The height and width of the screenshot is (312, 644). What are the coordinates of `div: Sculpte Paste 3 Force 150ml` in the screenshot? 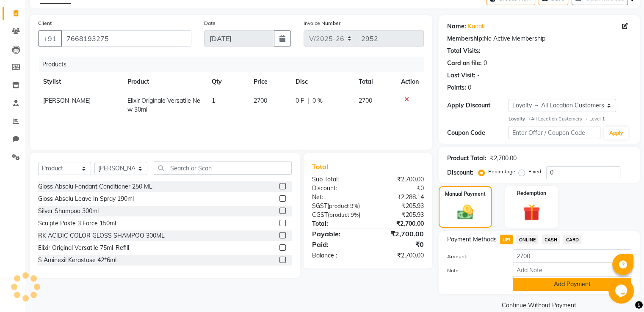 It's located at (77, 223).